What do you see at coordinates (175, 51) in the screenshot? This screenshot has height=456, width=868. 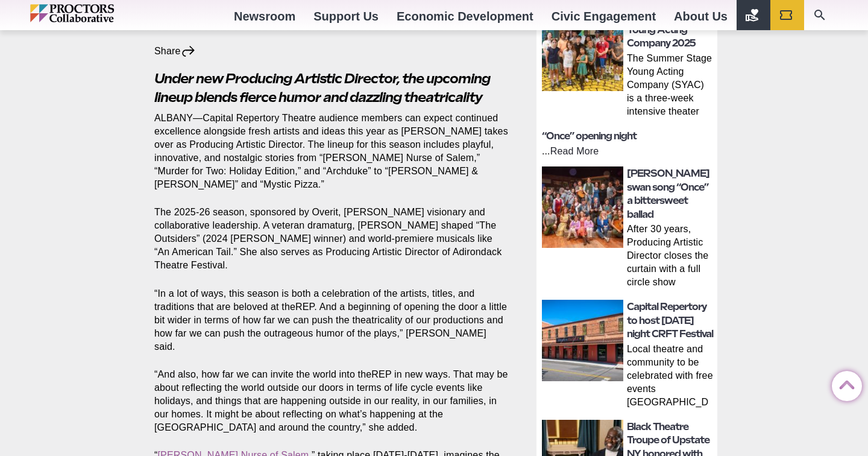 I see `div: Share` at bounding box center [175, 51].